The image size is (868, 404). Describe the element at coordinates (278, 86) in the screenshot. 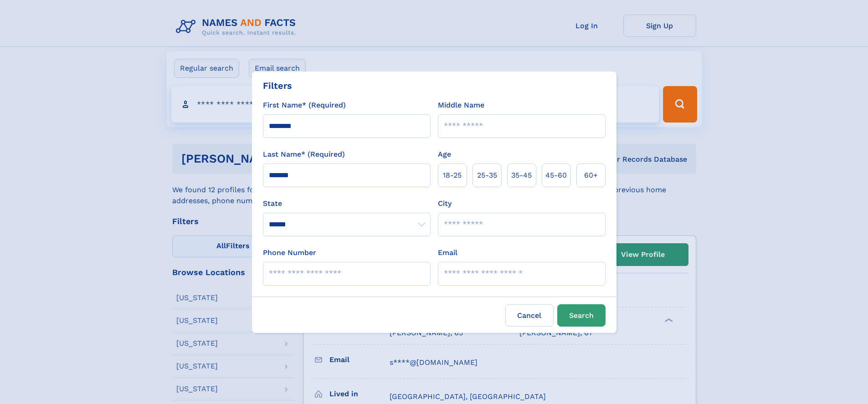

I see `div: Filters` at that location.